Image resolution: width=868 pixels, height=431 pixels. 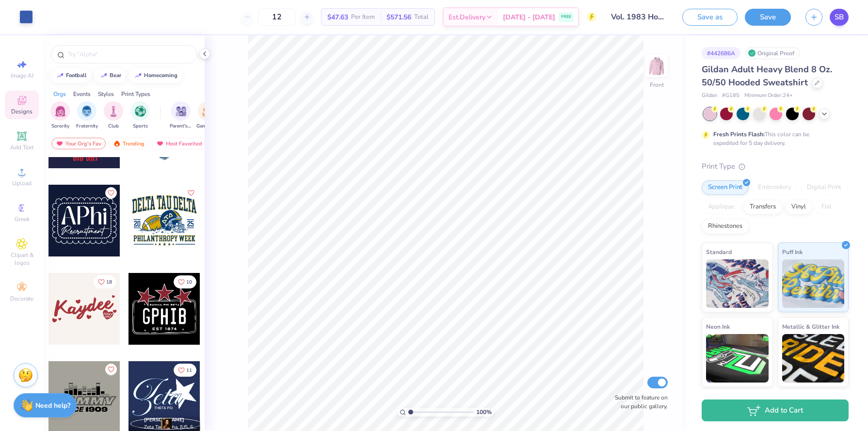 What do you see at coordinates (774, 188) in the screenshot?
I see `div: Embroidery` at bounding box center [774, 188].